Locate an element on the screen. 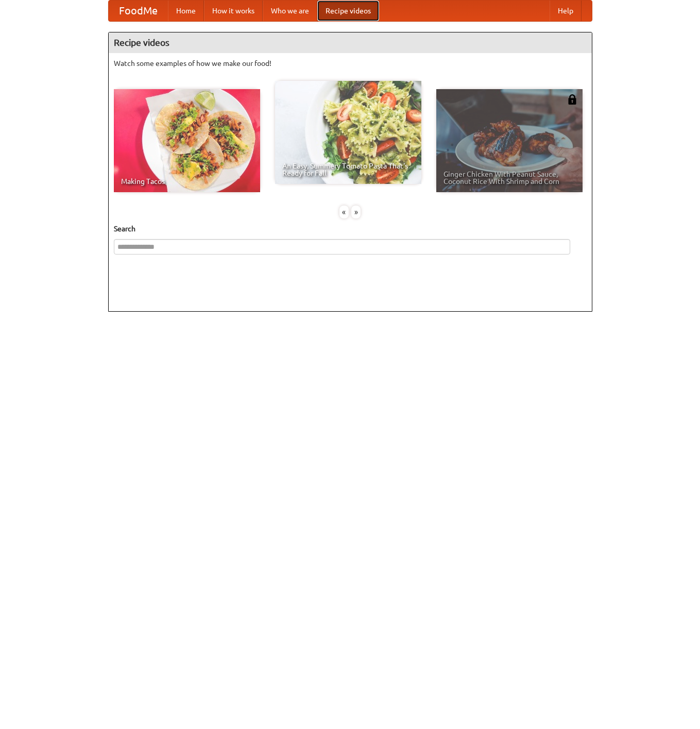 The image size is (700, 729). a: Recipe videos is located at coordinates (349, 11).